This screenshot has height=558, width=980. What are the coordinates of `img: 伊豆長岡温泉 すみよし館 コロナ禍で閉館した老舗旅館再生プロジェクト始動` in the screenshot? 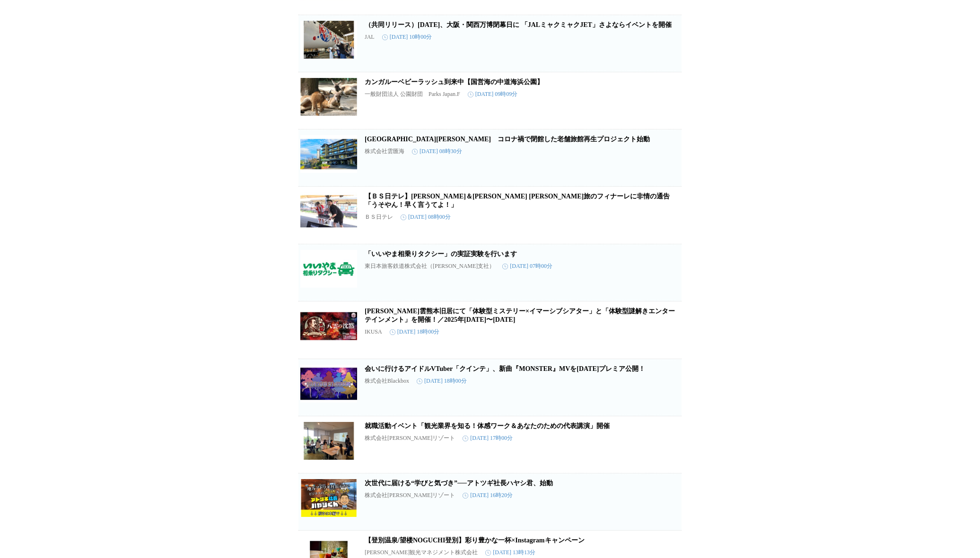 It's located at (329, 154).